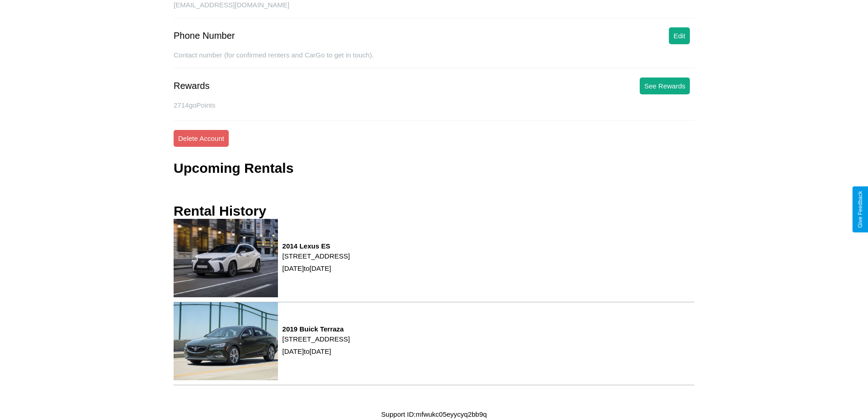  Describe the element at coordinates (434, 105) in the screenshot. I see `p: 2714 goPoints` at that location.